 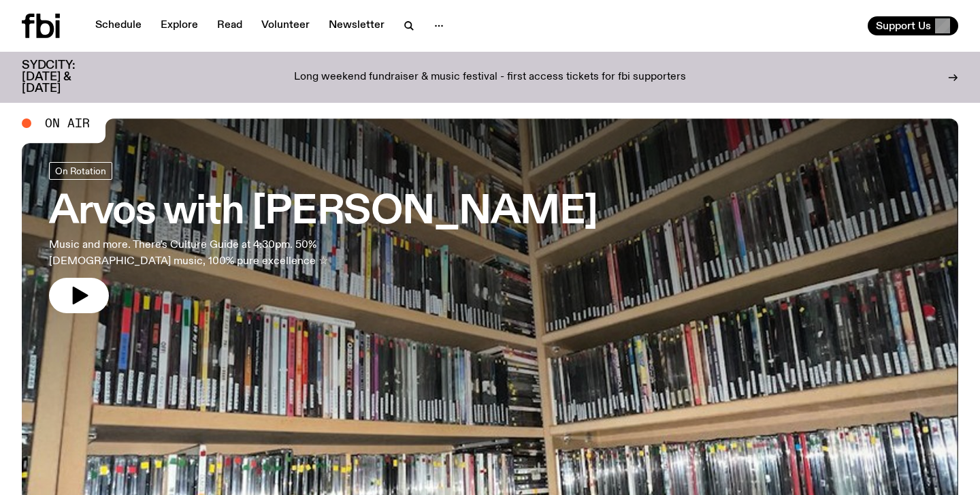 I want to click on a: Newsletter, so click(x=357, y=26).